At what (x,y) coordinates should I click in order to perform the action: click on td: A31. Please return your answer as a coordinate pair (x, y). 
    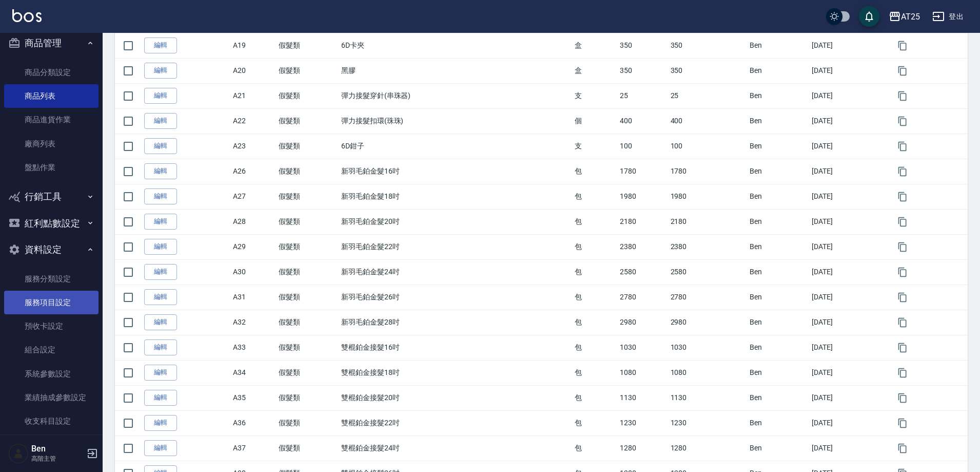
    Looking at the image, I should click on (253, 297).